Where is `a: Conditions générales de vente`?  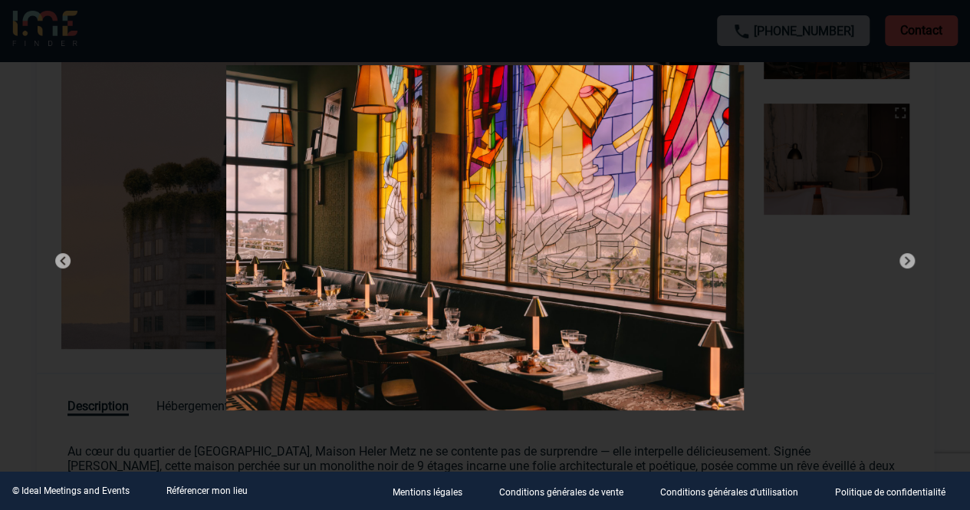
a: Conditions générales de vente is located at coordinates (568, 491).